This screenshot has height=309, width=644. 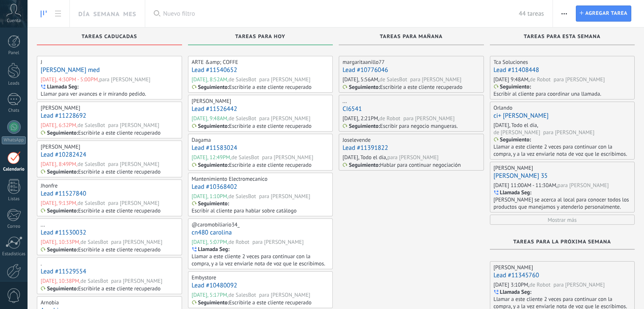 What do you see at coordinates (260, 260) in the screenshot?
I see `p: Llamar a este cliente 2 veces para continuar con la compra, y a la vez enviarle nota de voz que l...` at bounding box center [260, 260].